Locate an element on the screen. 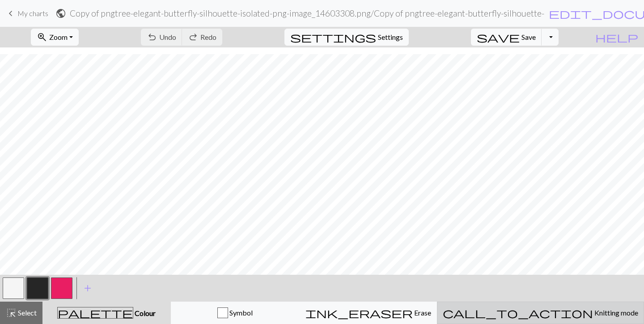 Image resolution: width=644 pixels, height=324 pixels. i: Settings is located at coordinates (333, 37).